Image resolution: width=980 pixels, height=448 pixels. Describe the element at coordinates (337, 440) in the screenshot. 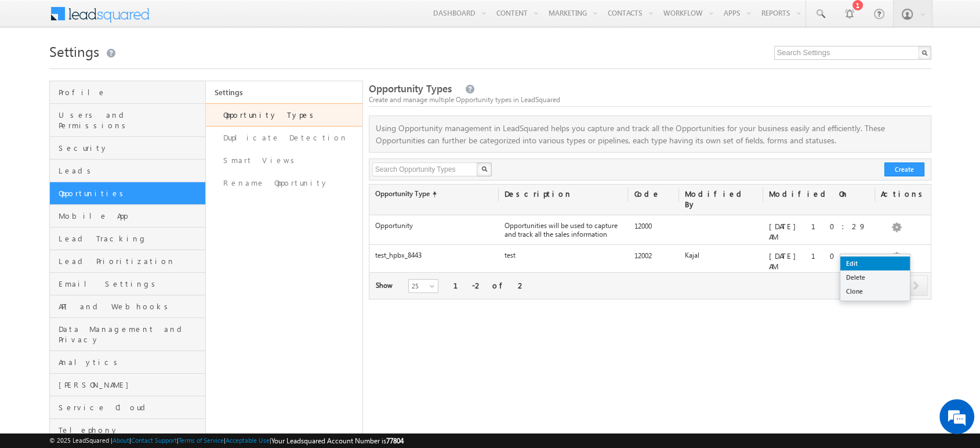

I see `span: Your Leadsquared Account Number is` at that location.